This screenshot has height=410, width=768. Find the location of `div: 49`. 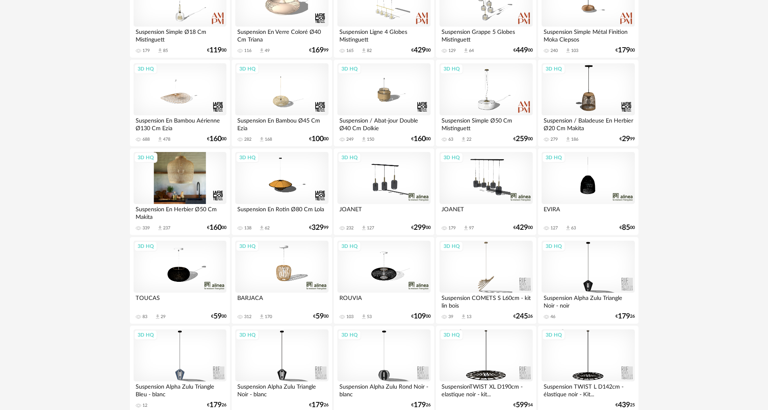

div: 49 is located at coordinates (267, 51).